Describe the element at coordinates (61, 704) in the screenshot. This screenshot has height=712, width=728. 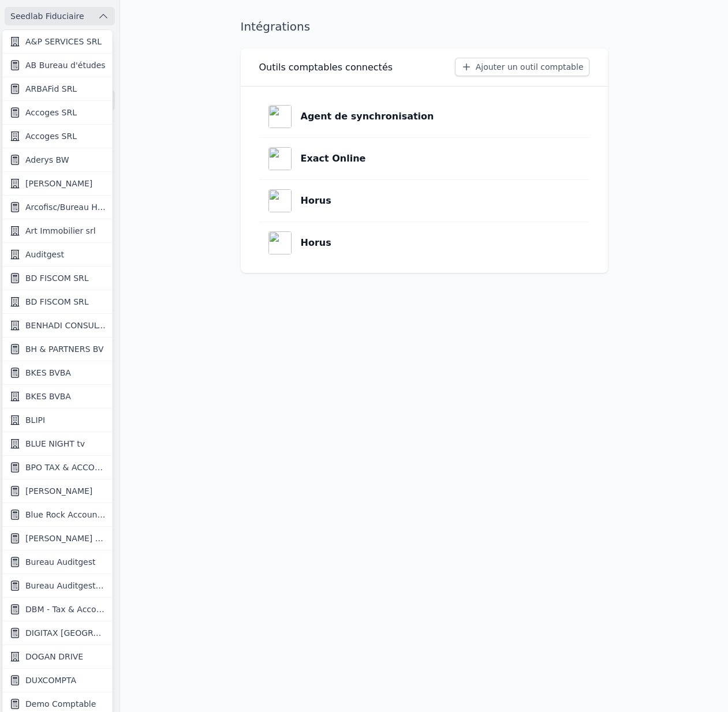
I see `span: Demo Comptable` at that location.